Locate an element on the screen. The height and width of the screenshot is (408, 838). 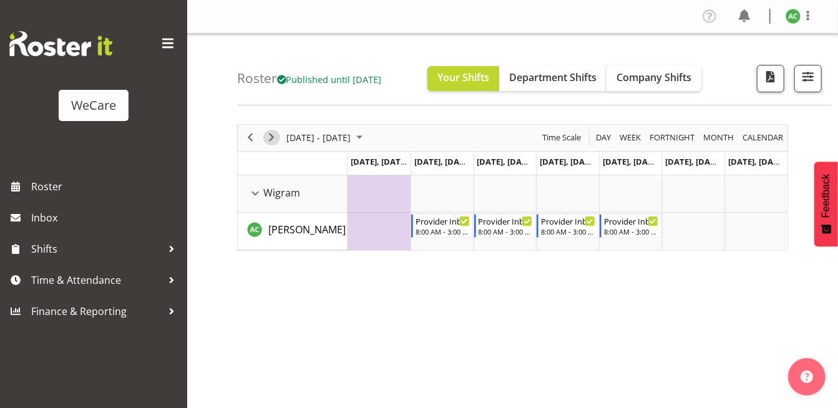
span: Day is located at coordinates (603, 137).